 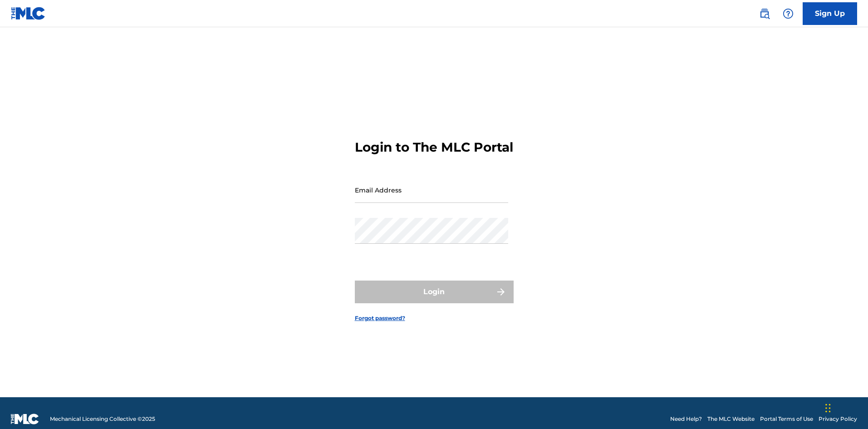 What do you see at coordinates (765, 14) in the screenshot?
I see `img: search` at bounding box center [765, 14].